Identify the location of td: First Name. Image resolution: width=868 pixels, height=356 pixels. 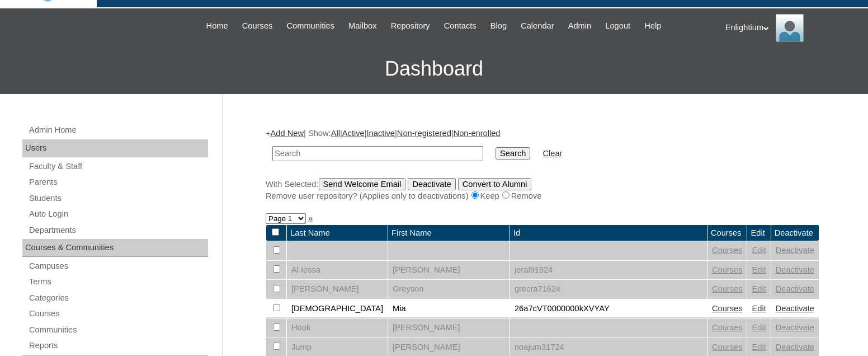
(449, 232).